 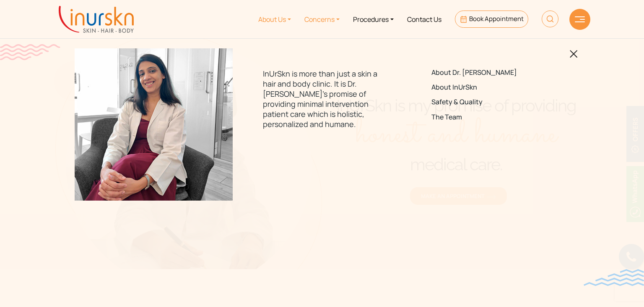 What do you see at coordinates (490, 116) in the screenshot?
I see `a: The Team` at bounding box center [490, 116].